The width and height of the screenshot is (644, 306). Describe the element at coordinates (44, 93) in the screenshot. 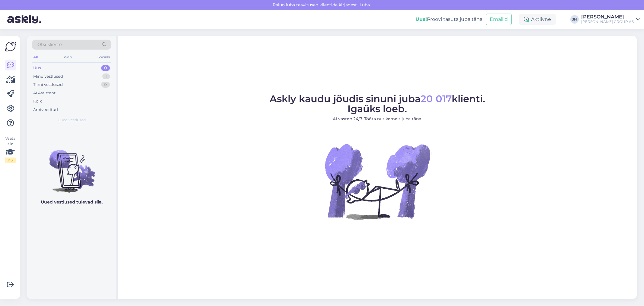

I see `div: AI Assistent` at that location.